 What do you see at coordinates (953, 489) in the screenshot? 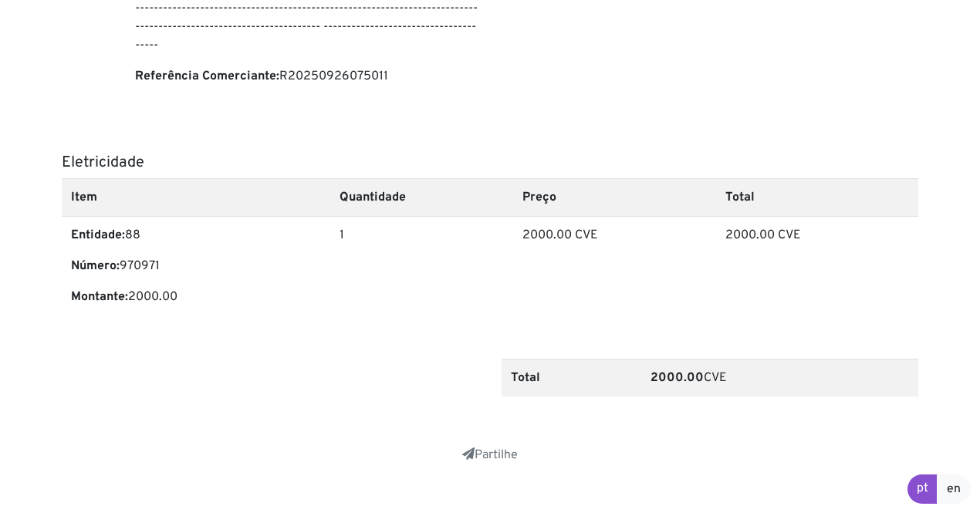
I see `a: en` at bounding box center [953, 489].